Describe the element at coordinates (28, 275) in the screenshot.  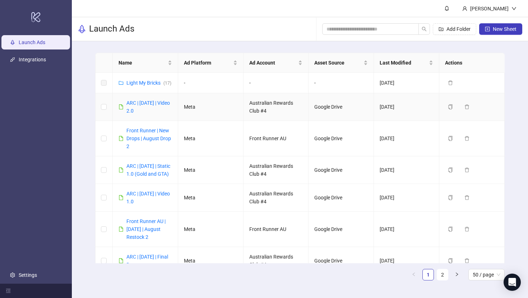
I see `a: Settings` at that location.